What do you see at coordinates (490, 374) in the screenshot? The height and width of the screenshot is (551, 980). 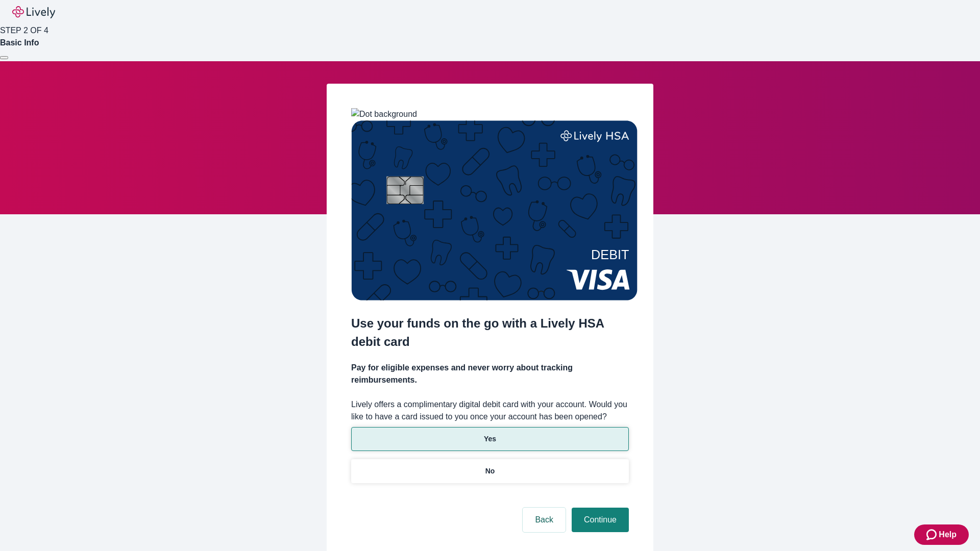 I see `h4: Pay for eligible expenses and never worry about tracking reimbursements.` at bounding box center [490, 374].